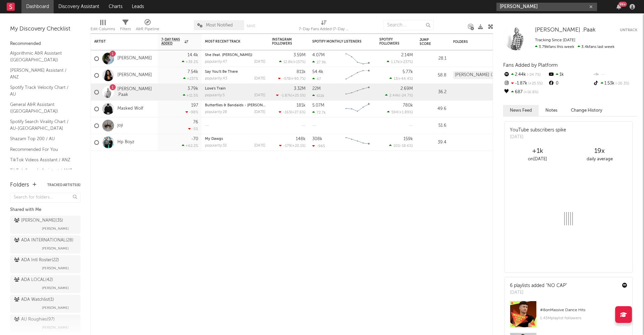 This screenshot has width=644, height=335. I want to click on div: -965, so click(319, 146).